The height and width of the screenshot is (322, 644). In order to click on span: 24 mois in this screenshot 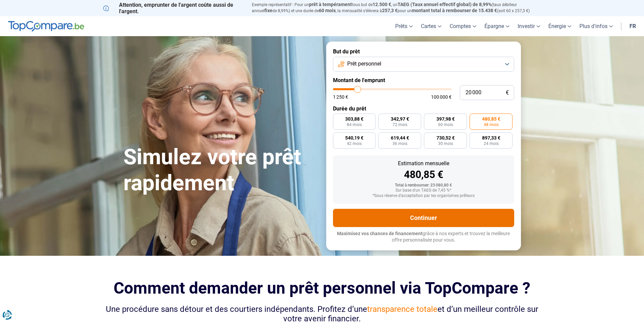, I will do `click(492, 144)`.